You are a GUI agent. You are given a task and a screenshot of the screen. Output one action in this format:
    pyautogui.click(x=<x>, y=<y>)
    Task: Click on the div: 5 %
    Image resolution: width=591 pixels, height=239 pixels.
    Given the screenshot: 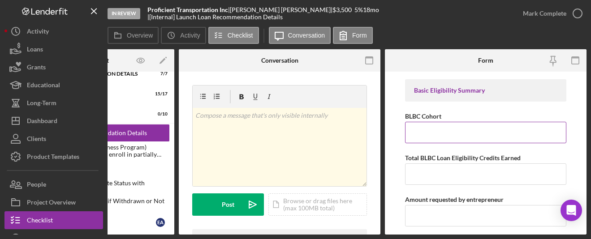 What is the action you would take?
    pyautogui.click(x=358, y=10)
    